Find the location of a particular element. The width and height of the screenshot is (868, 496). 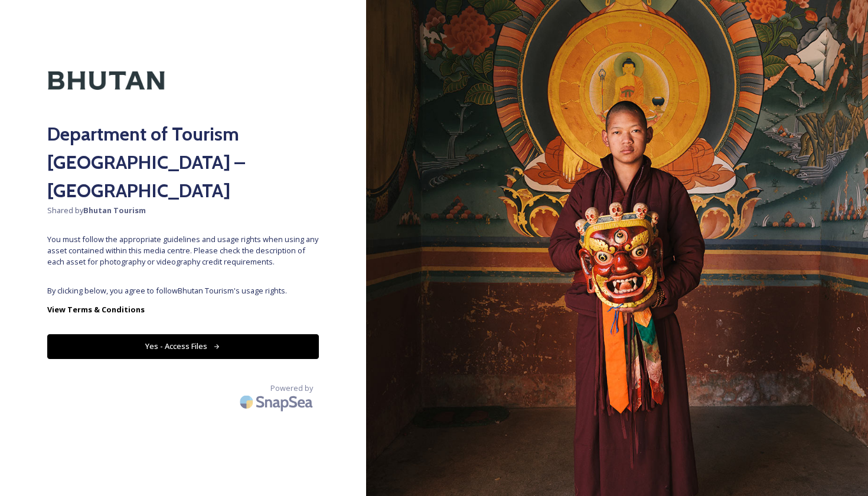

span: Powered by is located at coordinates (291, 388).